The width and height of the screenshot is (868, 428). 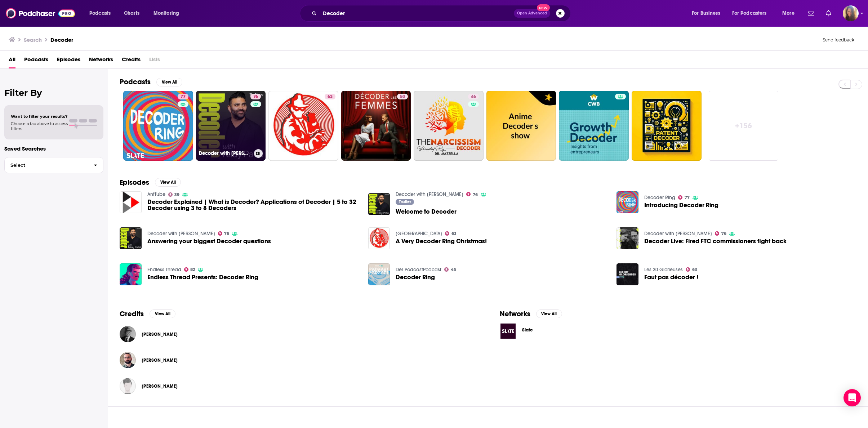 I want to click on button: Nick StattNick Statt, so click(x=298, y=360).